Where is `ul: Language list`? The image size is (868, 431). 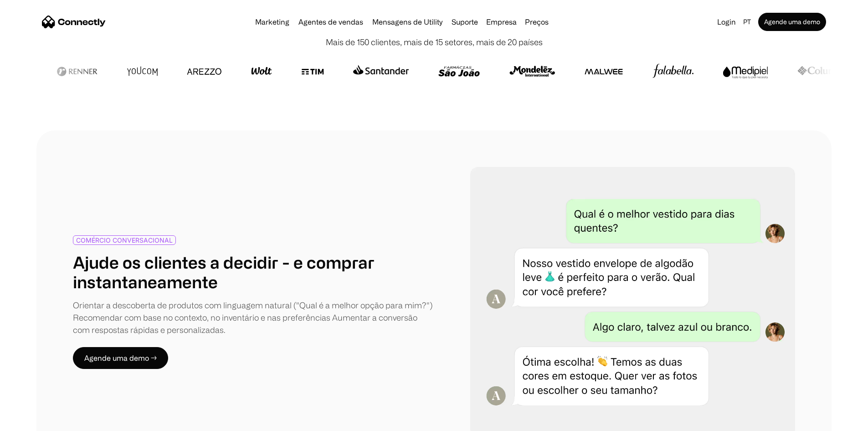
ul: Language list is located at coordinates (37, 421).